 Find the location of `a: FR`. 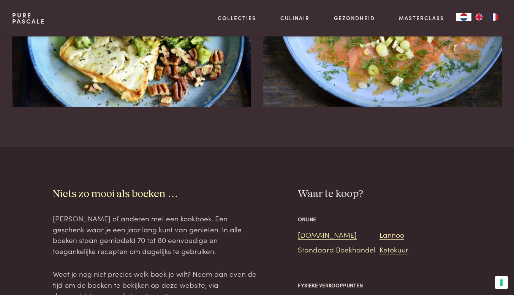

a: FR is located at coordinates (494, 17).